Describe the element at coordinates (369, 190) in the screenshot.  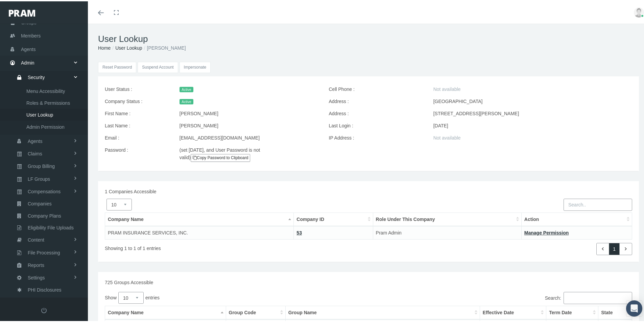
I see `div: 1 Companies Accessible` at that location.